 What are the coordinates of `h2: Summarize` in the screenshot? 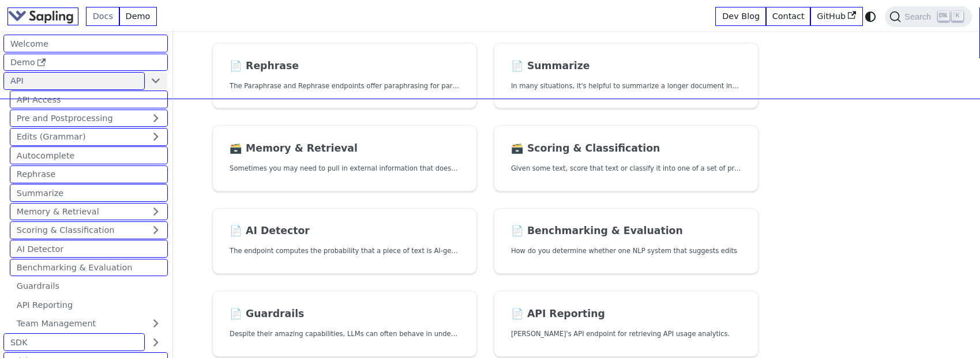 It's located at (626, 66).